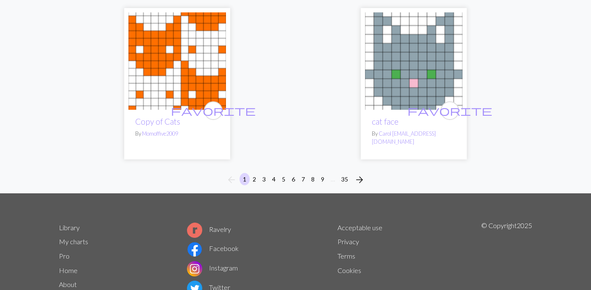 This screenshot has width=591, height=290. I want to click on a: Ravelry, so click(209, 229).